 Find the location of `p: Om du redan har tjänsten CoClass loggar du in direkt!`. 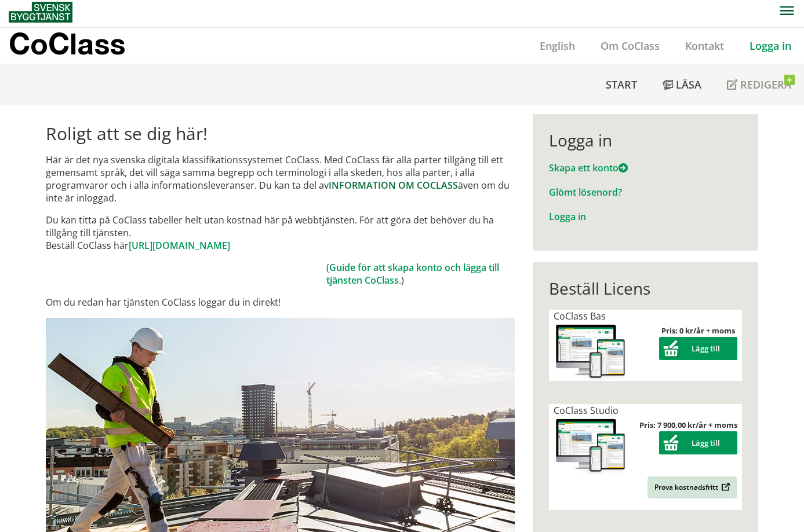

p: Om du redan har tjänsten CoClass loggar du in direkt! is located at coordinates (280, 302).